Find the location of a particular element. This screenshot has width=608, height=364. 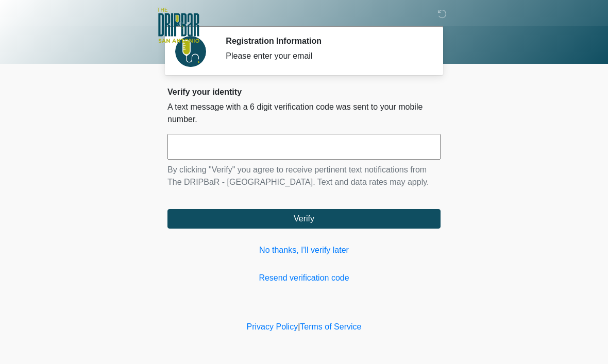

button: Verify is located at coordinates (304, 219).